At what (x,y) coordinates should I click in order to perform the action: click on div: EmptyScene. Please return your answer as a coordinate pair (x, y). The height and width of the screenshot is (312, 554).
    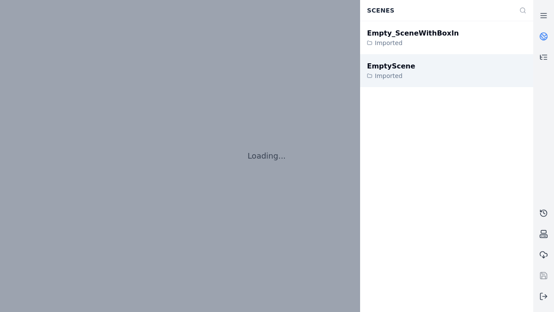
    Looking at the image, I should click on (391, 66).